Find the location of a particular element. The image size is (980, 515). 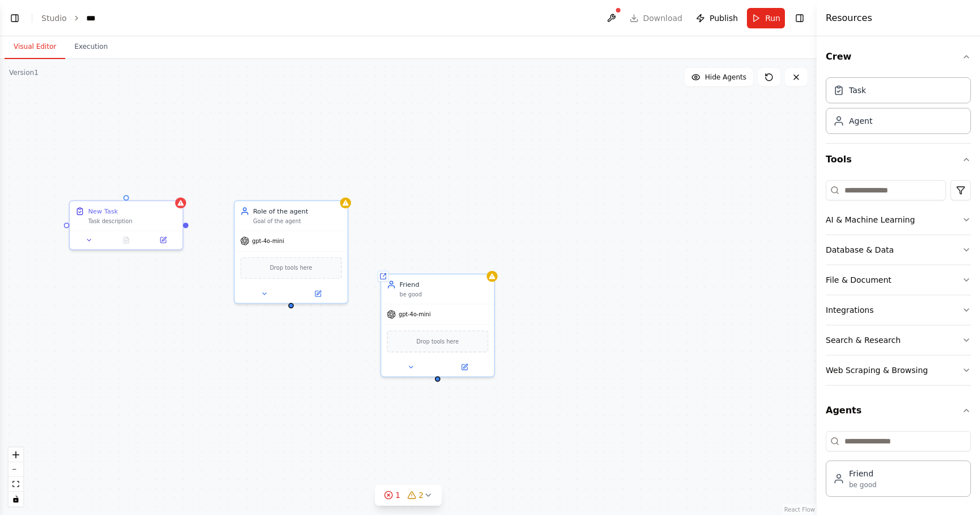

button: Show left sidebar is located at coordinates (15, 18).